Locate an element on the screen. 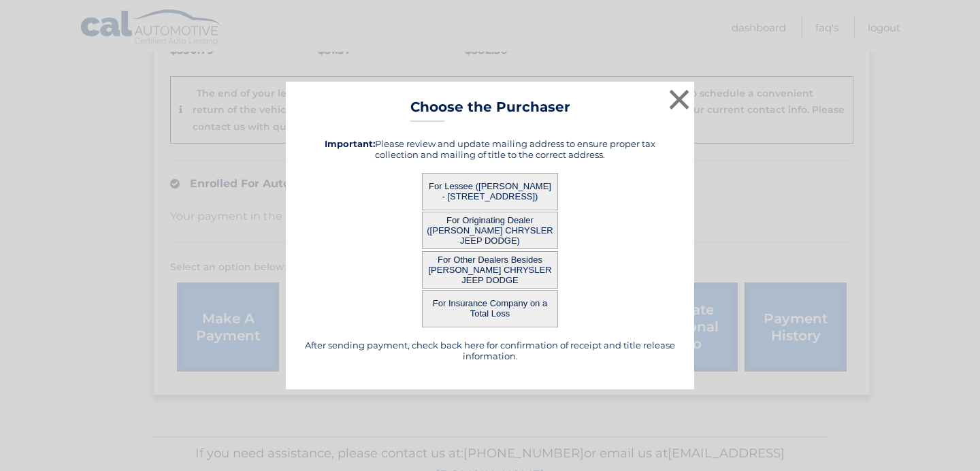 The height and width of the screenshot is (471, 980). strong: Important: is located at coordinates (350, 144).